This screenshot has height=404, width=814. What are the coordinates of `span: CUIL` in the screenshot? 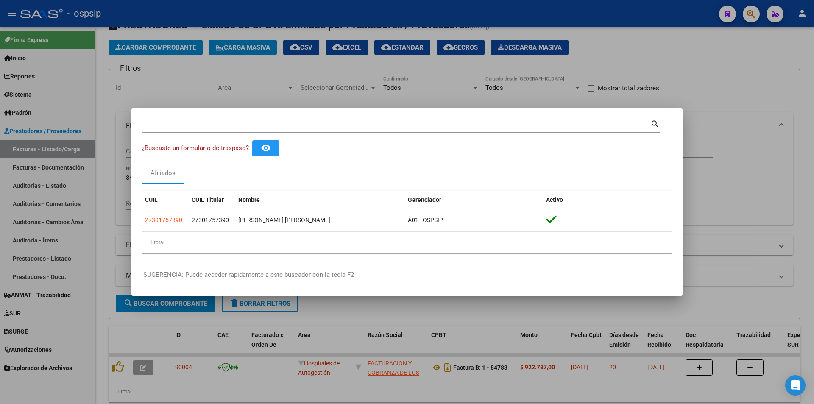 It's located at (151, 200).